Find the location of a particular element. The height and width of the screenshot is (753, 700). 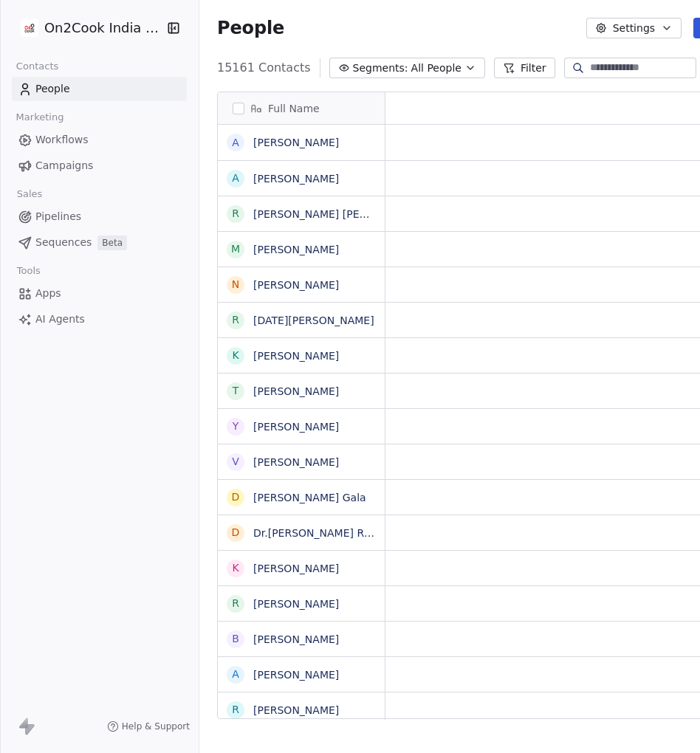

div: B is located at coordinates (235, 639).